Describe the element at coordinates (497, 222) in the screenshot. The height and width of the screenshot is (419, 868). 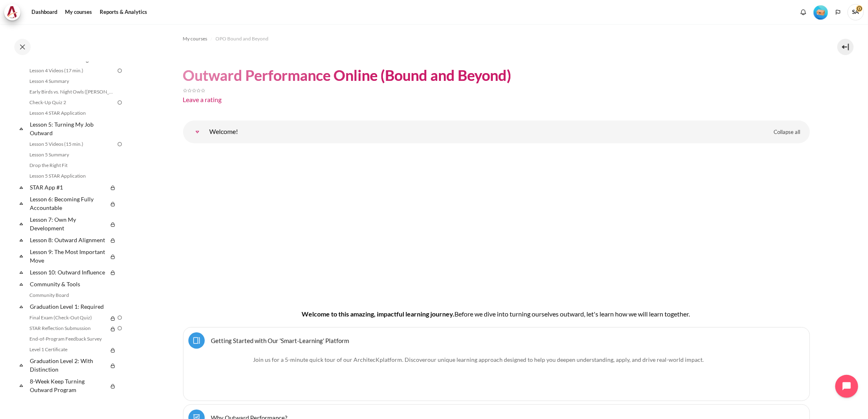
I see `img: dg` at that location.